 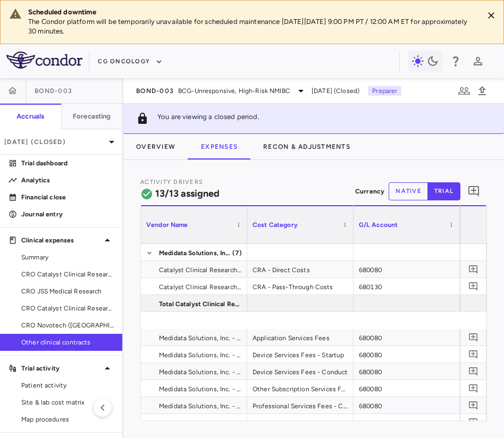 I want to click on div: CRA - Pass-Through Costs, so click(x=301, y=286).